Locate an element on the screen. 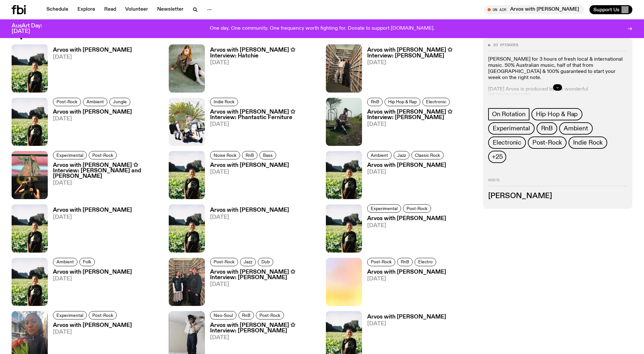  h2: Episodes is located at coordinates (217, 33).